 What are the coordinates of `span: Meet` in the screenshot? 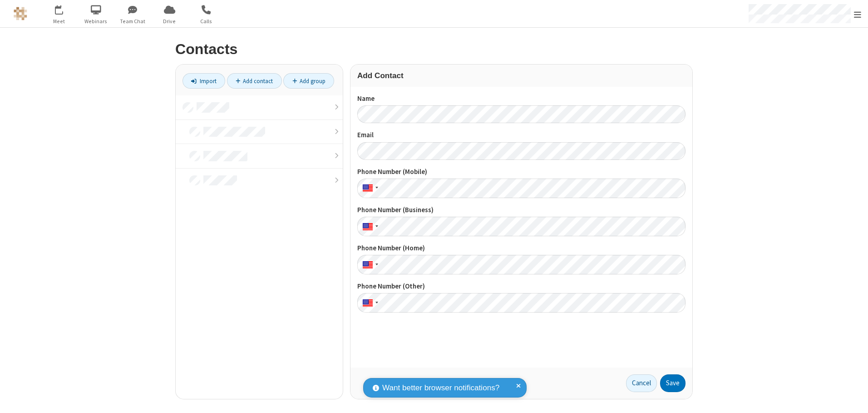 It's located at (59, 21).